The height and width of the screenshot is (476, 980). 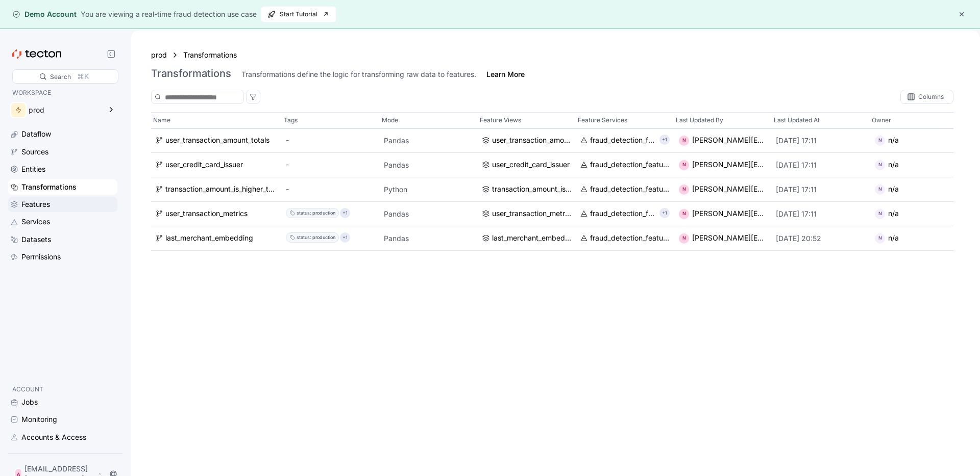 I want to click on div: Transformations define the logic for transforming raw data to features., so click(x=359, y=75).